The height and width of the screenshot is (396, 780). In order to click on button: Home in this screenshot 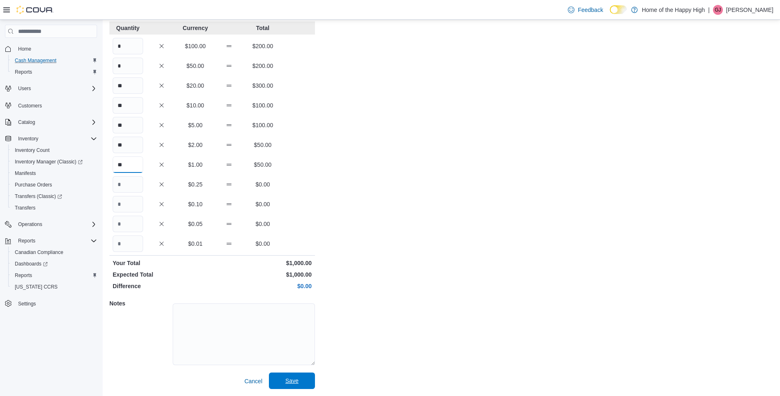, I will do `click(51, 49)`.